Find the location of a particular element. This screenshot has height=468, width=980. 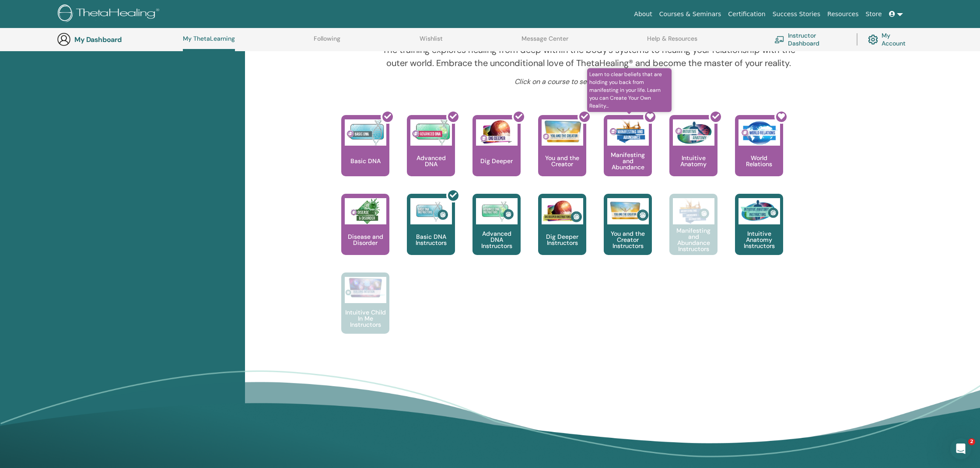

a: Disease and Disorder Disease and Disorder is located at coordinates (365, 233).